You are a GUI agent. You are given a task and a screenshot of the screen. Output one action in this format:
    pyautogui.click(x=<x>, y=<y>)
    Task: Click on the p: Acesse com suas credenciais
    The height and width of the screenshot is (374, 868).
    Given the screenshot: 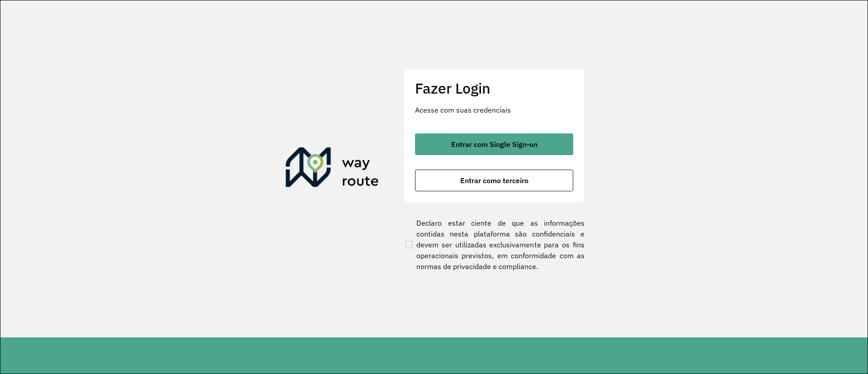 What is the action you would take?
    pyautogui.click(x=494, y=110)
    